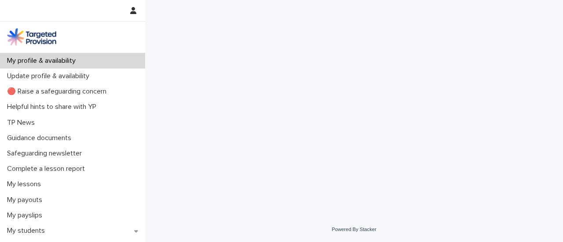 The width and height of the screenshot is (563, 242). I want to click on p: My payslips, so click(26, 216).